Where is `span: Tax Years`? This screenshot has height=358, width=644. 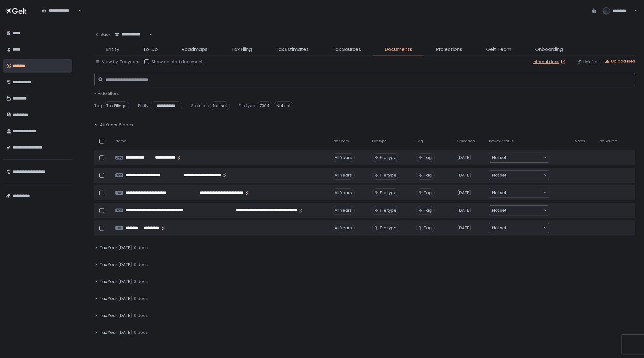 span: Tax Years is located at coordinates (340, 141).